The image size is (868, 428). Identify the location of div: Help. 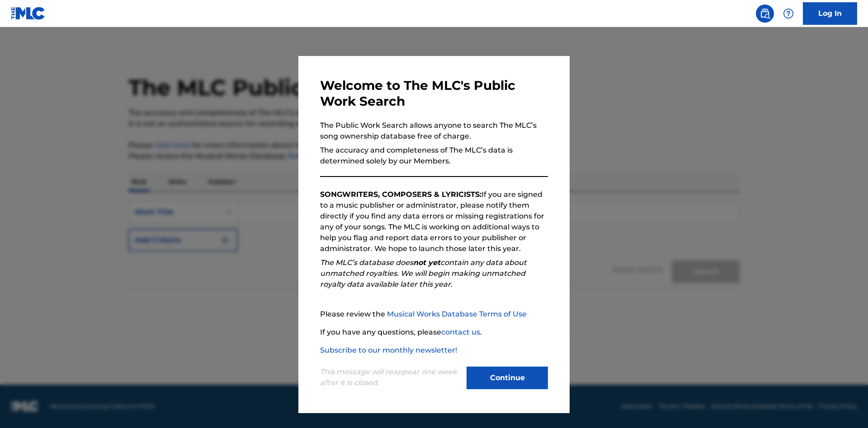
(788, 14).